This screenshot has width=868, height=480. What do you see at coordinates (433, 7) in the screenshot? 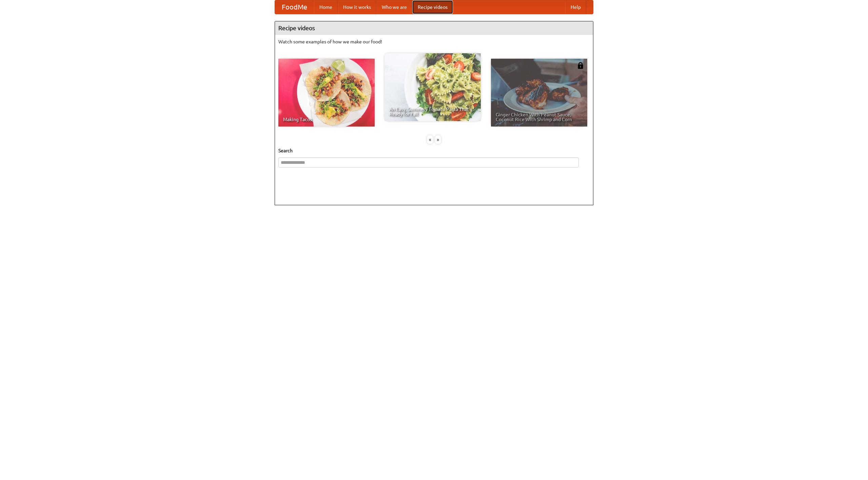
I see `a: Recipe videos` at bounding box center [433, 7].